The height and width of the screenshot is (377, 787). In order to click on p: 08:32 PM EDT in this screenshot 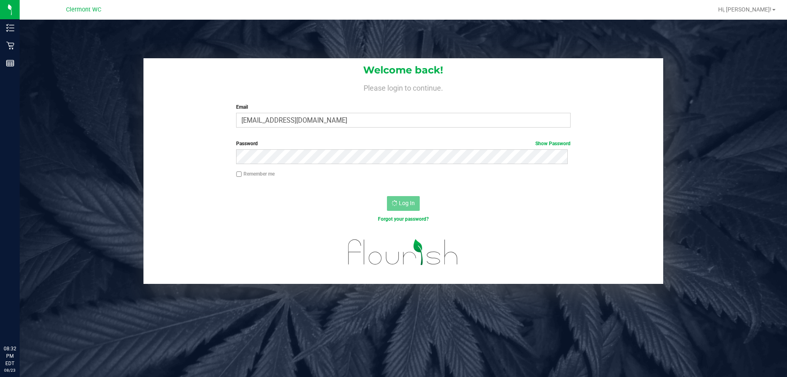, I will do `click(10, 356)`.